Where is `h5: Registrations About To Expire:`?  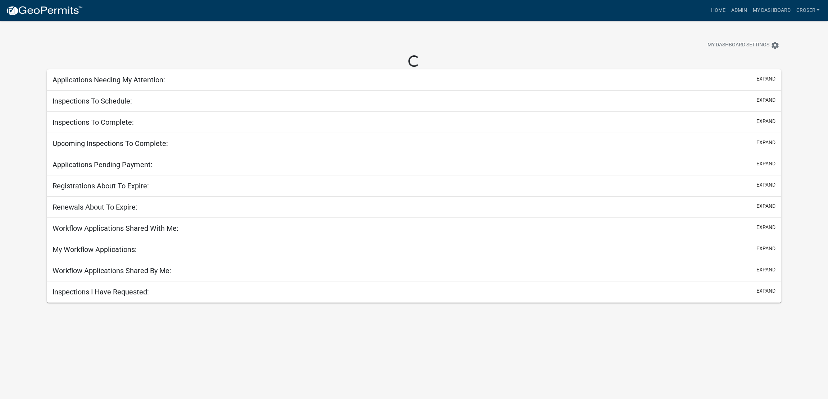
h5: Registrations About To Expire: is located at coordinates (101, 186).